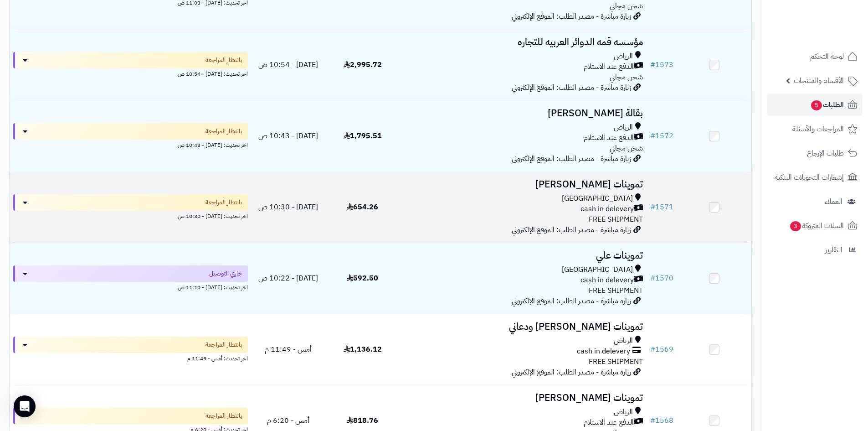  What do you see at coordinates (815, 105) in the screenshot?
I see `a: الطلبات5` at bounding box center [815, 105].